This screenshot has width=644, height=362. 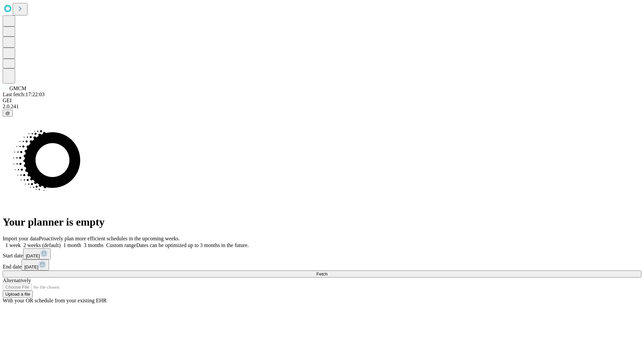 I want to click on span: Custom range, so click(x=121, y=245).